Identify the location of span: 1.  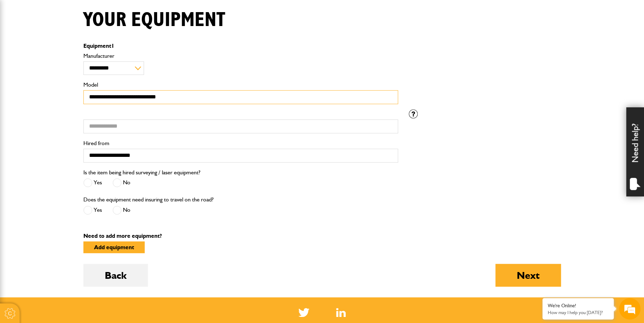
(113, 46).